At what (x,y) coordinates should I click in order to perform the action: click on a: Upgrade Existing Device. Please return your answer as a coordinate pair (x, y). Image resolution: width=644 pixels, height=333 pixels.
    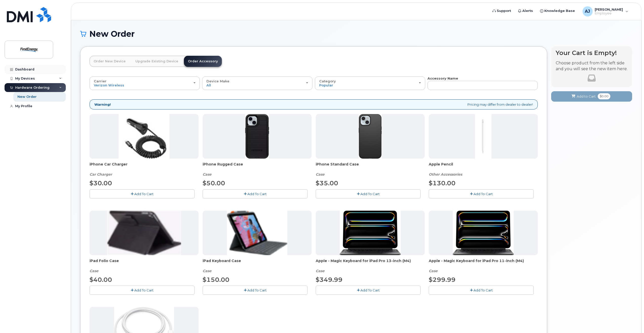
    Looking at the image, I should click on (157, 61).